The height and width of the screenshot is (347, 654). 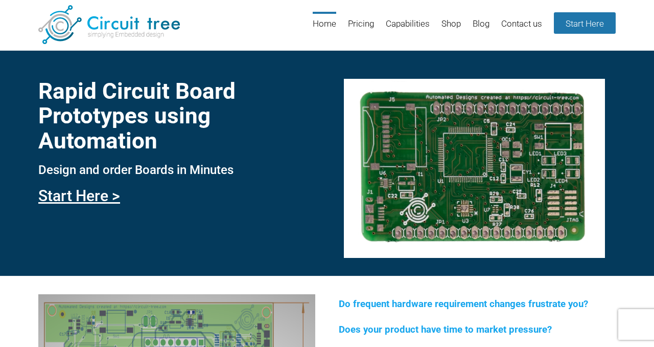 I want to click on h3: Design and order Boards in Minutes, so click(x=177, y=170).